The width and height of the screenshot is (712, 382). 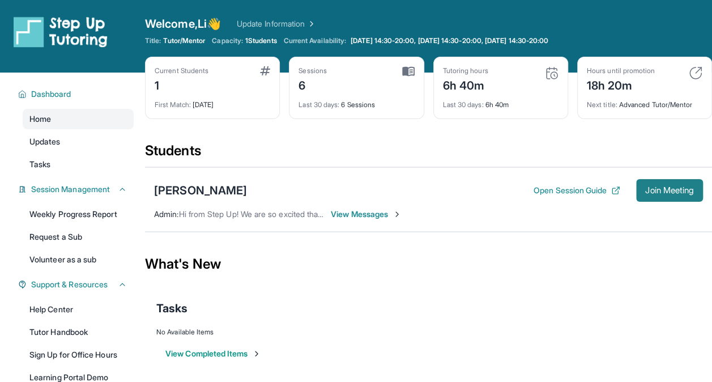 What do you see at coordinates (78, 142) in the screenshot?
I see `a: Updates` at bounding box center [78, 142].